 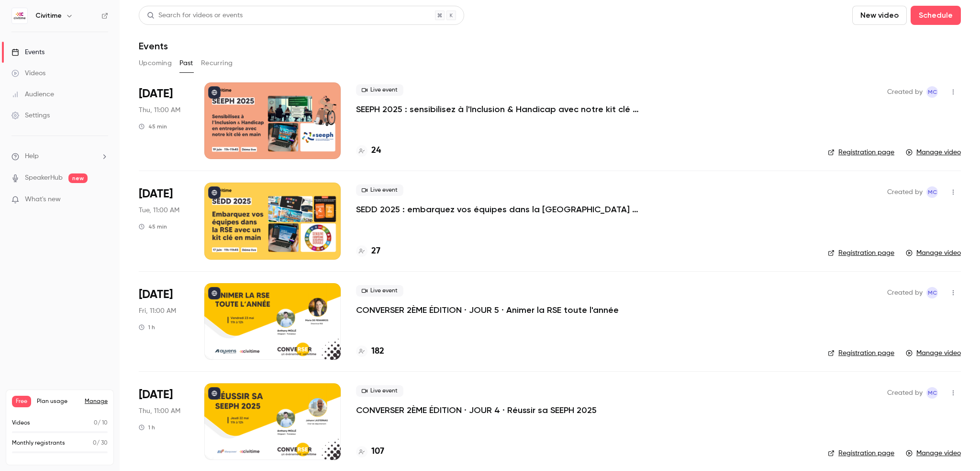 What do you see at coordinates (101, 423) in the screenshot?
I see `p: / 10` at bounding box center [101, 423].